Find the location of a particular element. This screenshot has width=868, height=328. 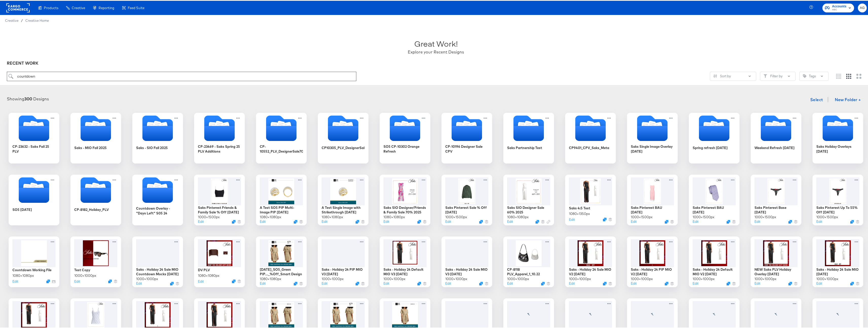

div: Saks - SIO Fall 2025 is located at coordinates (152, 147).